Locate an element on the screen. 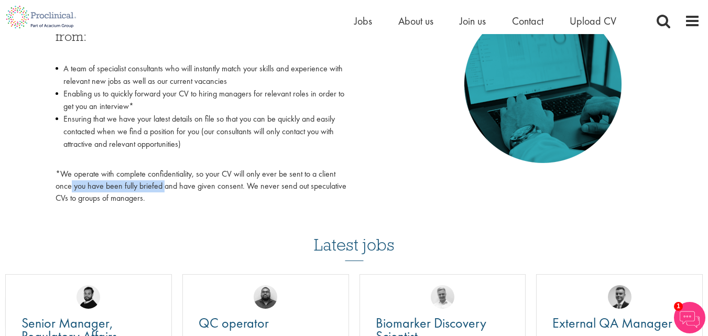 The image size is (708, 336). a: External QA Manager is located at coordinates (620, 323).